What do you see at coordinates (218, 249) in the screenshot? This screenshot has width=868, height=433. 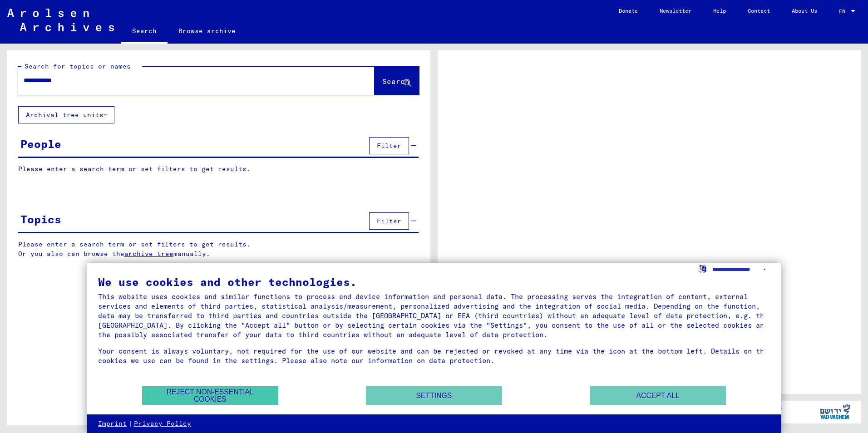 I see `p: Please enter a search term or set filters to get results. Or you also can browse the manually.` at bounding box center [218, 249].